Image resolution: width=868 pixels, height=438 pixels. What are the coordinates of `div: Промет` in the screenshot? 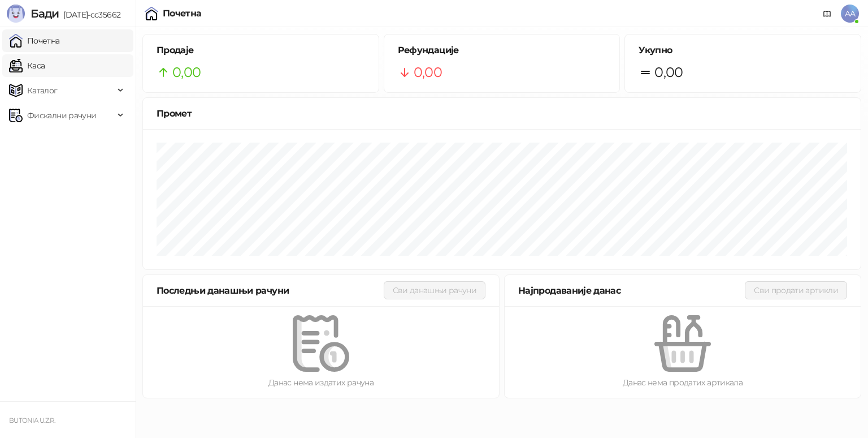 It's located at (502, 113).